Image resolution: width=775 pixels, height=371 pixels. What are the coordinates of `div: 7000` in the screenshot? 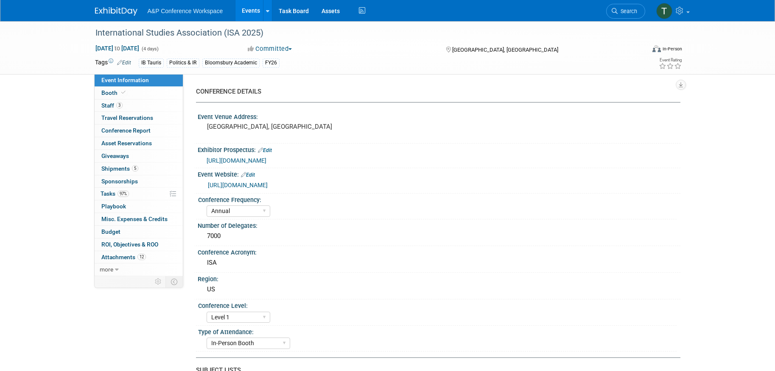 It's located at (439, 236).